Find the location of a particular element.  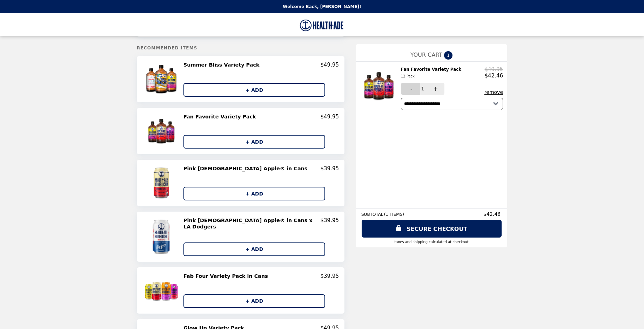

h5: Recommended Items is located at coordinates (240, 48).